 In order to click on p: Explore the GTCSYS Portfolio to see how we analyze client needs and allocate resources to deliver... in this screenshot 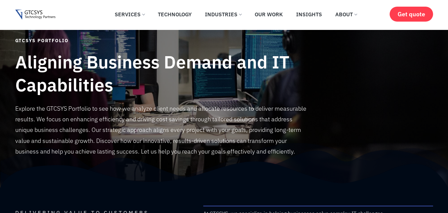, I will do `click(162, 130)`.